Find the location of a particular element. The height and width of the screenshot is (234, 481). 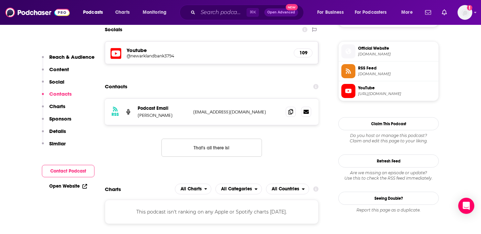

span: For Business is located at coordinates (330, 12).